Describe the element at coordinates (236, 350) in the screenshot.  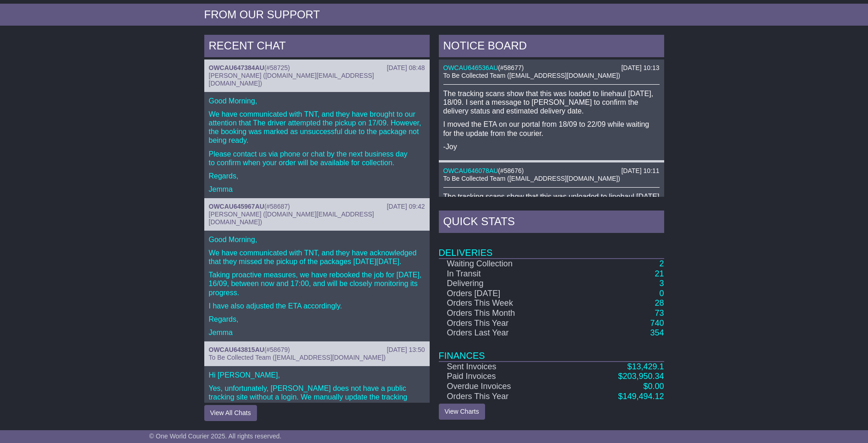
I see `a: OWCAU643815AU` at that location.